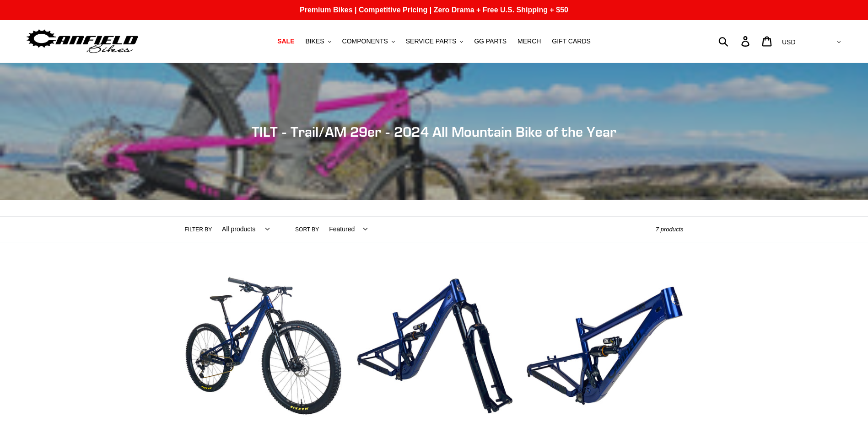 This screenshot has width=868, height=427. What do you see at coordinates (529, 41) in the screenshot?
I see `a: MERCH` at bounding box center [529, 41].